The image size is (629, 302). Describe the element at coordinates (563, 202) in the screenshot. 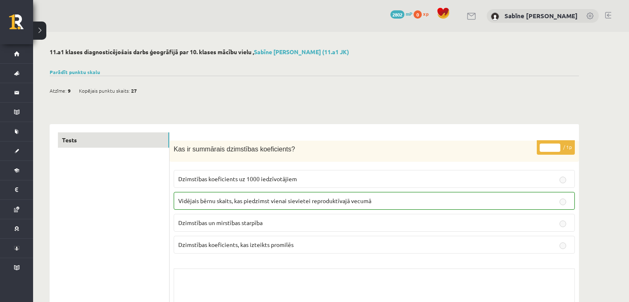

I see `input: Vidējais bērnu skaits, kas piedzimst vienai sievietei reproduktīvajā vecumā` at that location.